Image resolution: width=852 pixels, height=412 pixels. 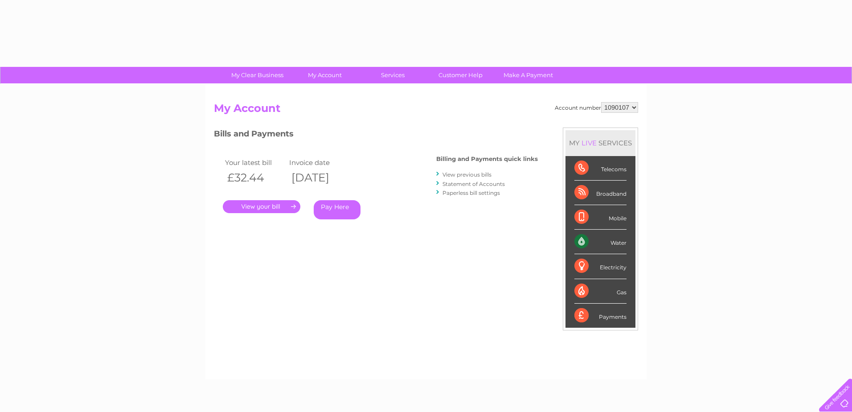 I want to click on a: View previous bills, so click(x=467, y=174).